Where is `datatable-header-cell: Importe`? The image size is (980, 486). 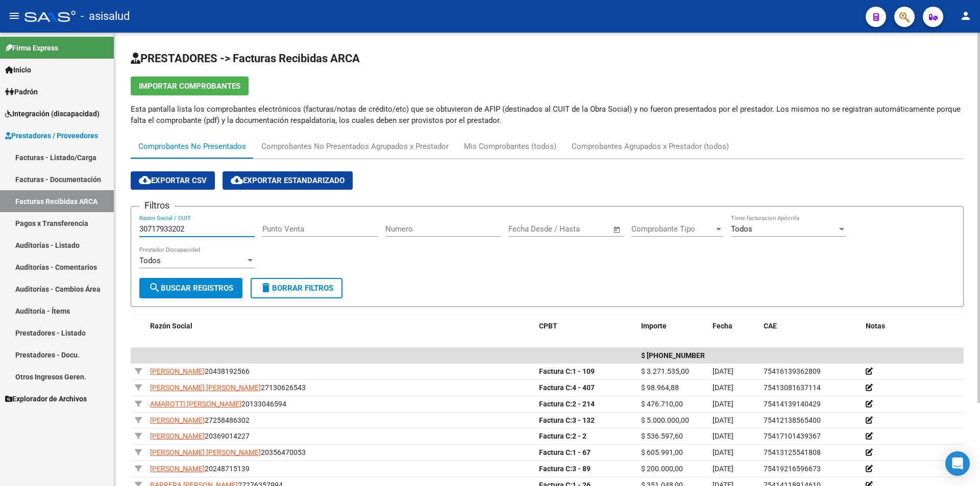 datatable-header-cell: Importe is located at coordinates (673, 326).